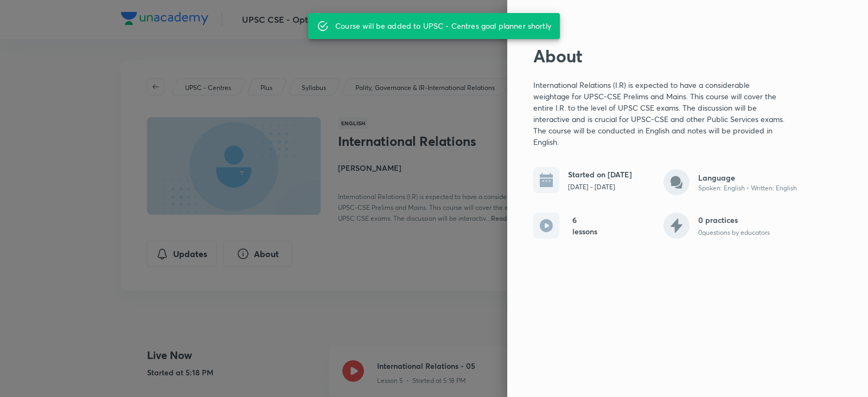 This screenshot has width=868, height=397. What do you see at coordinates (669, 56) in the screenshot?
I see `h2: About` at bounding box center [669, 56].